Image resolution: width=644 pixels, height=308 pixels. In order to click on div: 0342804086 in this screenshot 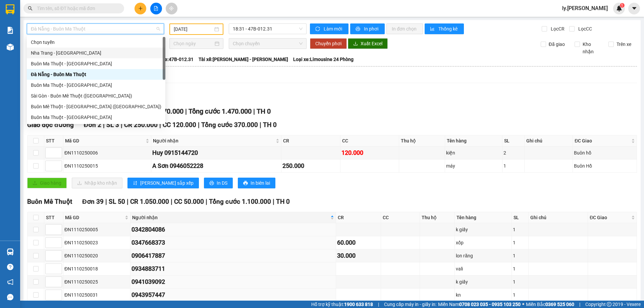, I will do `click(233, 230)`.